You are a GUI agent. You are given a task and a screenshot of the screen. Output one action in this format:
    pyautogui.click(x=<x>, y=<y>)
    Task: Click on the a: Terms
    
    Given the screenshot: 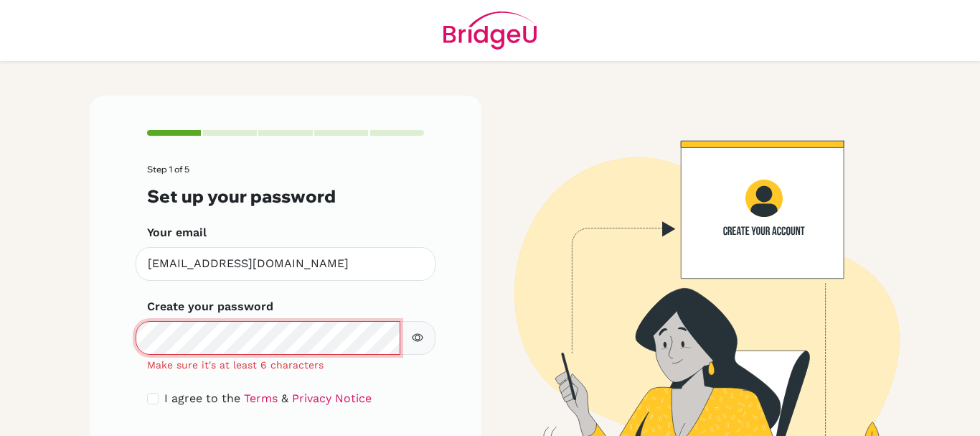 What is the action you would take?
    pyautogui.click(x=261, y=398)
    